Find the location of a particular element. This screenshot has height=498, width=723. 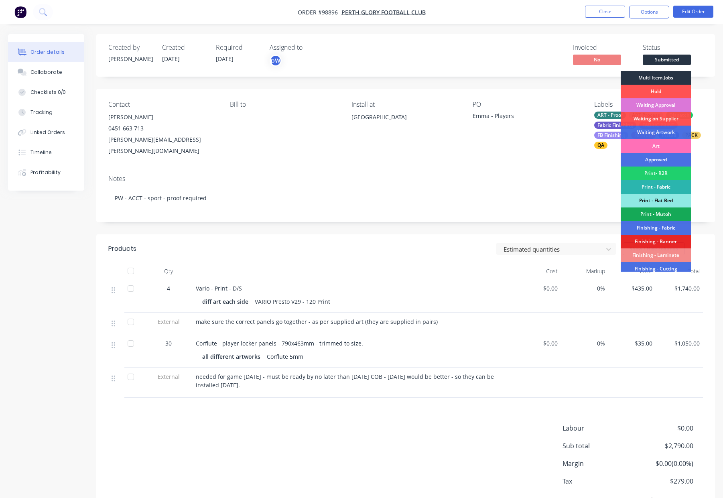

div: Print - Mutoh is located at coordinates (655, 214).